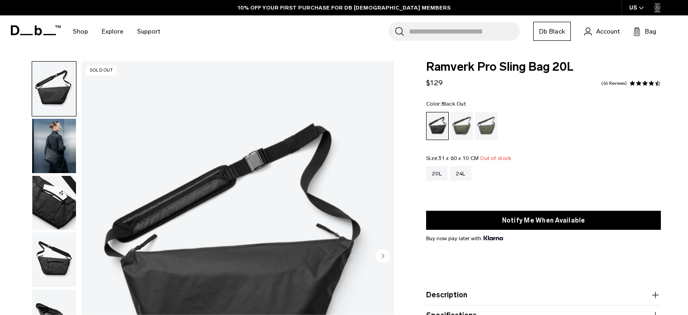 The width and height of the screenshot is (688, 315). Describe the element at coordinates (113, 31) in the screenshot. I see `a: Explore` at that location.